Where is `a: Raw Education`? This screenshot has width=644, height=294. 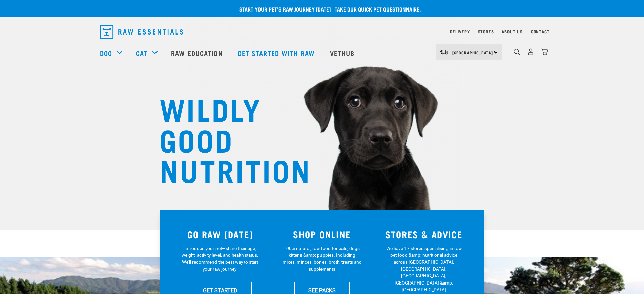
a: Raw Education is located at coordinates (198, 53).